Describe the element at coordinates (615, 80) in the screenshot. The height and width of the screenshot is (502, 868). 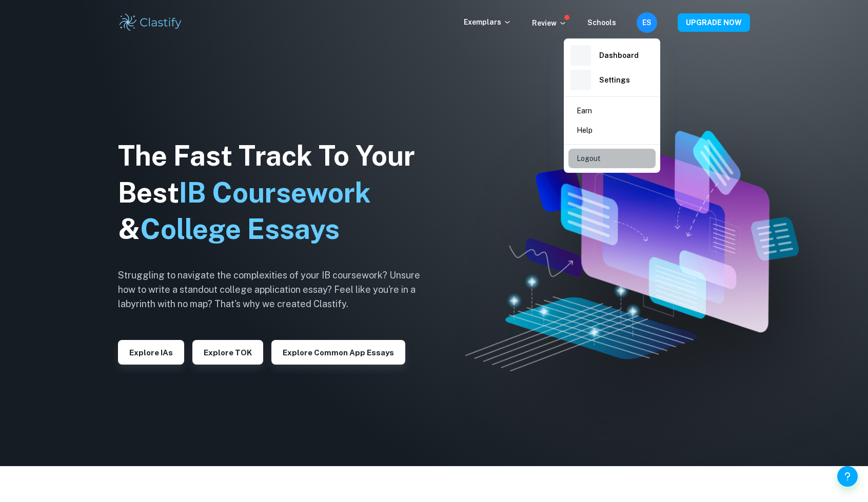
I see `h6: Settings` at that location.